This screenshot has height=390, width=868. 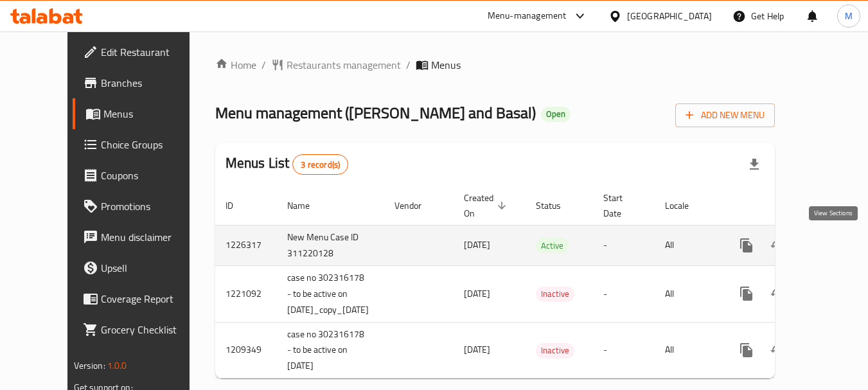 I want to click on a: Home, so click(x=235, y=65).